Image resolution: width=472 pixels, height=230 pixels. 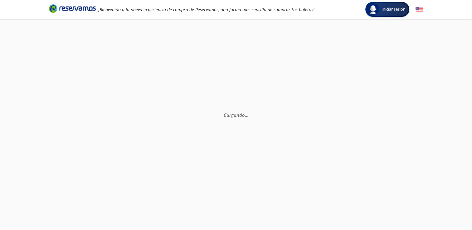 What do you see at coordinates (419, 9) in the screenshot?
I see `button: English` at bounding box center [419, 9].